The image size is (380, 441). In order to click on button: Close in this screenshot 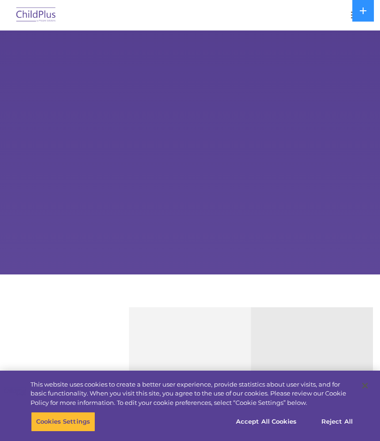, I will do `click(365, 385)`.